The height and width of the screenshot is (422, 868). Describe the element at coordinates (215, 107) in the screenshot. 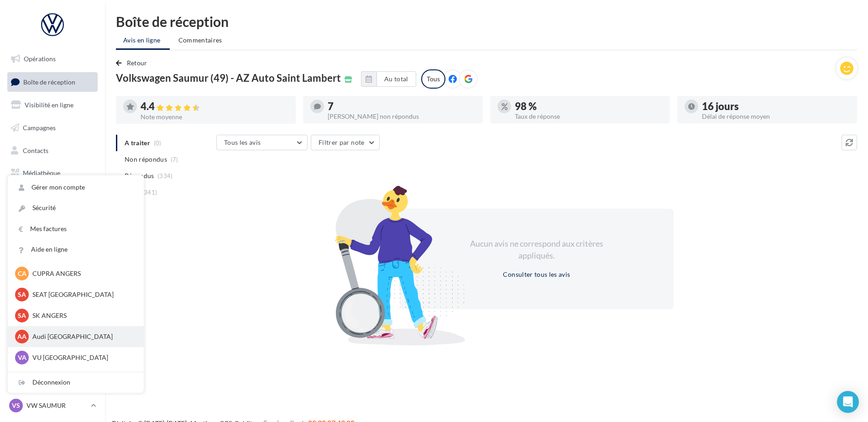

I see `div: 4.4` at that location.